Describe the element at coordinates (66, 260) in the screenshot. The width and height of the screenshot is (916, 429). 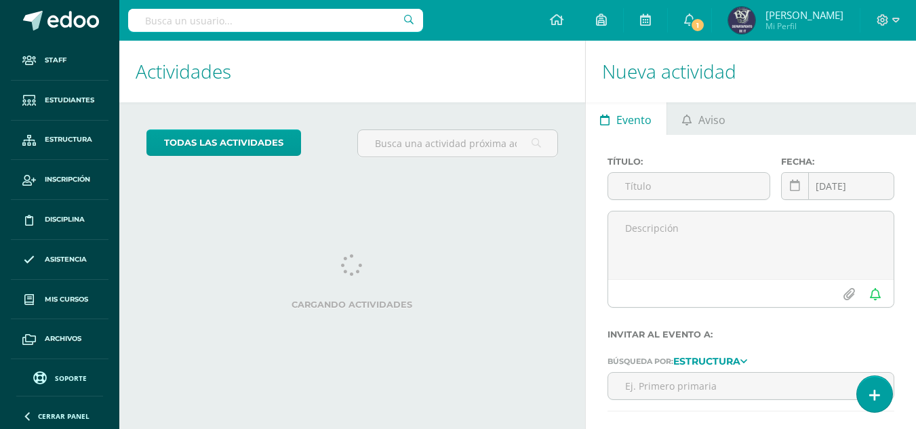
I see `span: Asistencia` at that location.